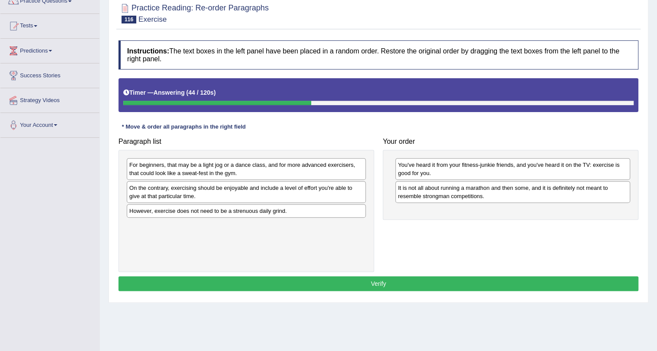  What do you see at coordinates (194, 13) in the screenshot?
I see `h2: Practice Reading: Re-order Paragraphs` at bounding box center [194, 13].